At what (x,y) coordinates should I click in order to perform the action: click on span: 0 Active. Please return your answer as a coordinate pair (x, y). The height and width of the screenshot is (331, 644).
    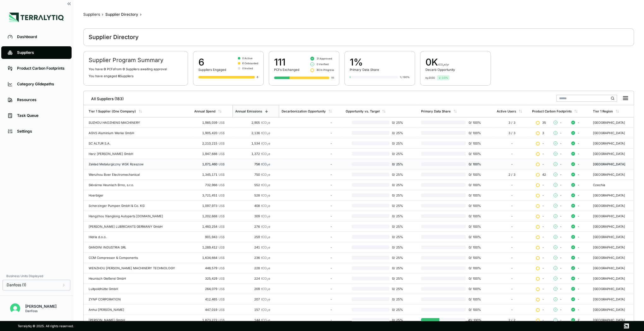
    Looking at the image, I should click on (247, 58).